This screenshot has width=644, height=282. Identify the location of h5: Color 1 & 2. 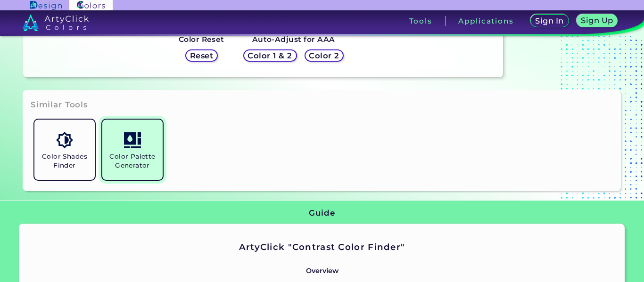
(270, 56).